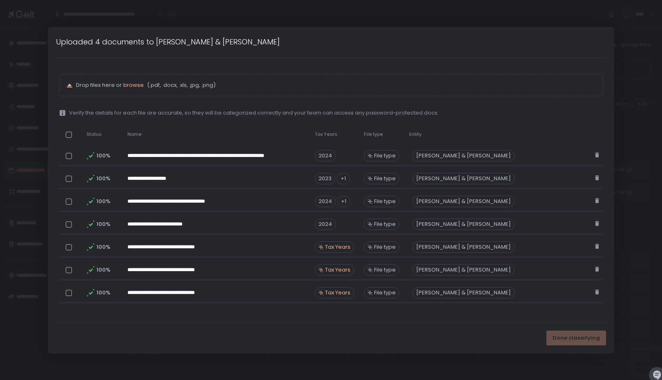 The image size is (662, 380). Describe the element at coordinates (133, 85) in the screenshot. I see `span: browse` at that location.